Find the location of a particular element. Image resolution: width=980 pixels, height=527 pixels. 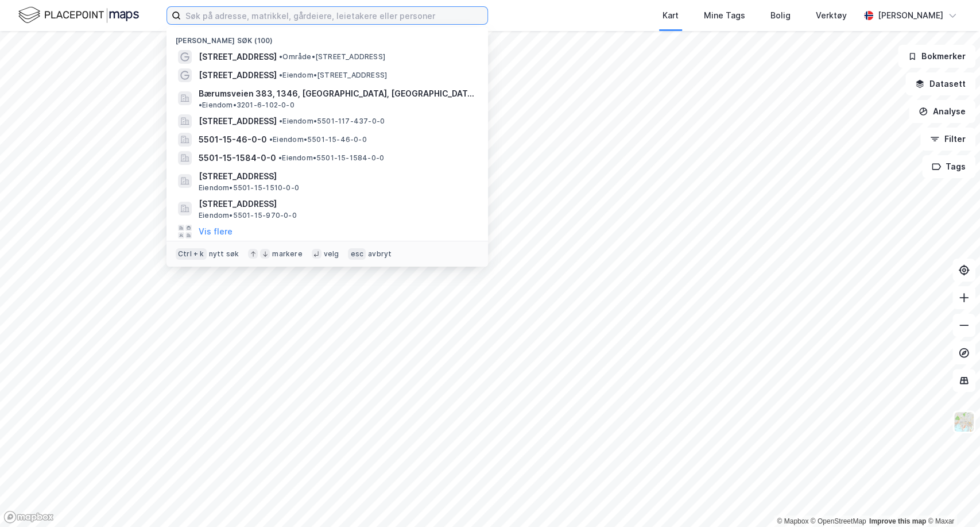

span: Eiendom • 3201-6-102-0-0 is located at coordinates (247, 105).